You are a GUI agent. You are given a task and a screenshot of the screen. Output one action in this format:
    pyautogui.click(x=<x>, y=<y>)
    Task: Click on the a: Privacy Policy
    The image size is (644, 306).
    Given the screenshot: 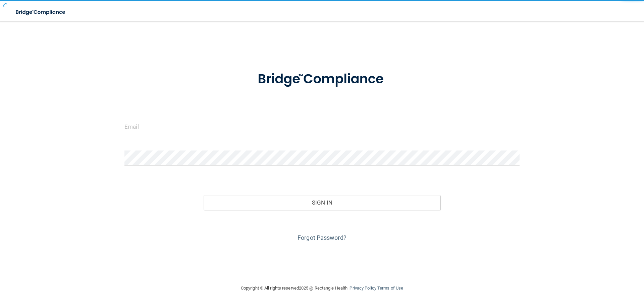 What is the action you would take?
    pyautogui.click(x=363, y=288)
    